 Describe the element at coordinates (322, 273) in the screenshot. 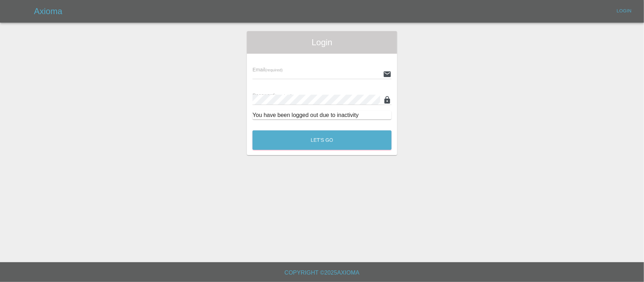

I see `h6: Copyright © 2025 Axioma` at that location.